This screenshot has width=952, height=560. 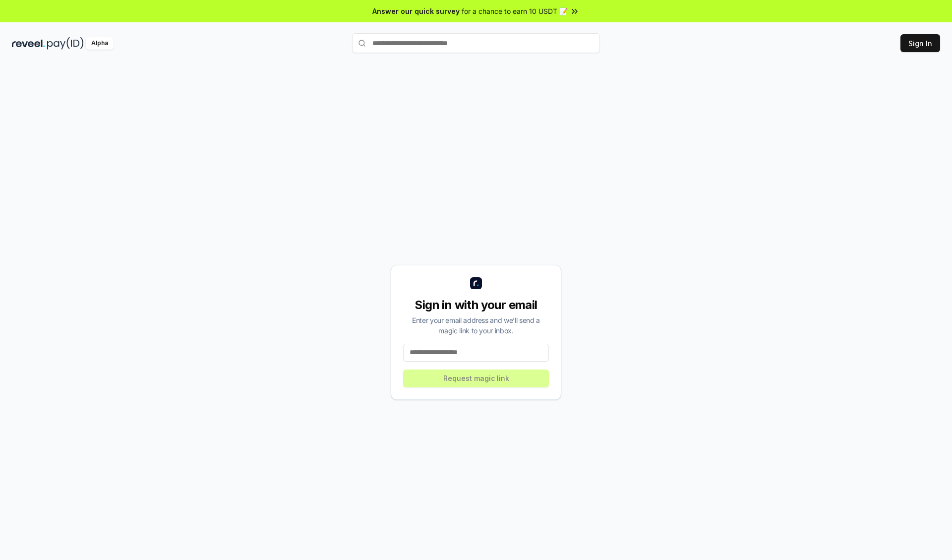 I want to click on span: for a chance to earn 10 USDT 📝, so click(x=515, y=11).